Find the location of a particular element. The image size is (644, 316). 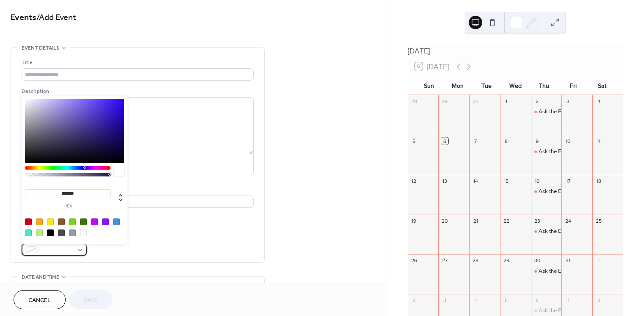

div: Mon is located at coordinates (458, 86).